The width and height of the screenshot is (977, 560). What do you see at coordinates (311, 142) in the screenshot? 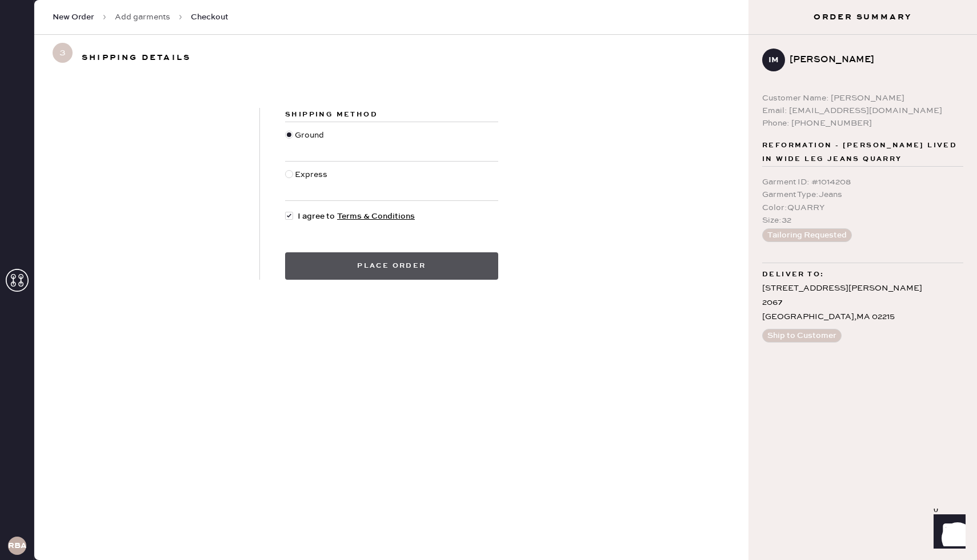
I see `div: Ground` at bounding box center [311, 142].